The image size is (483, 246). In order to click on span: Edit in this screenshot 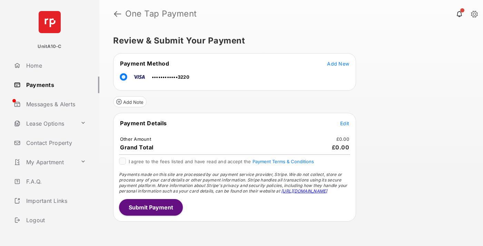, I will do `click(345, 123)`.